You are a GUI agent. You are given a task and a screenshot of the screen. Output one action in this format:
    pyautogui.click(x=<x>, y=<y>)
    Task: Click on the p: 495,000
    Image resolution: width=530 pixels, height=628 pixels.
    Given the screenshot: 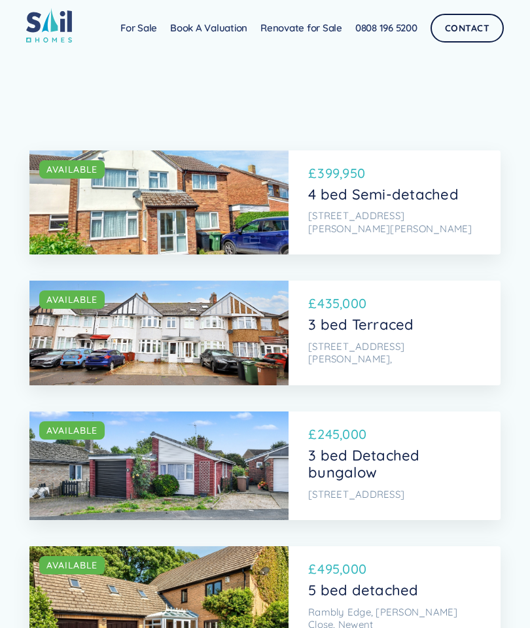 What is the action you would take?
    pyautogui.click(x=342, y=569)
    